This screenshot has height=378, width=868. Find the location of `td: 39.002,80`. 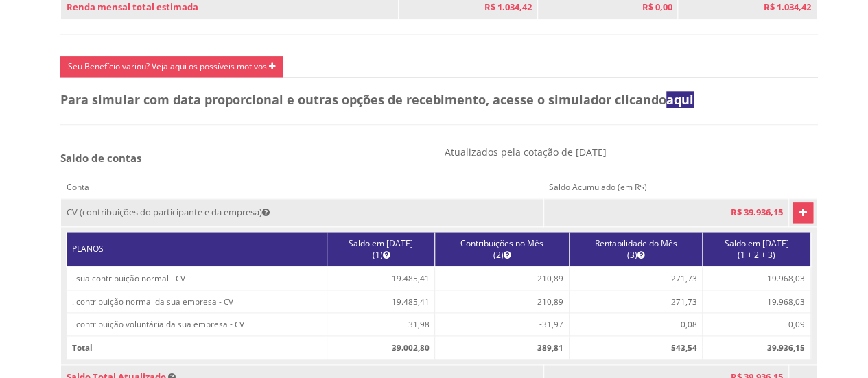

td: 39.002,80 is located at coordinates (381, 347).